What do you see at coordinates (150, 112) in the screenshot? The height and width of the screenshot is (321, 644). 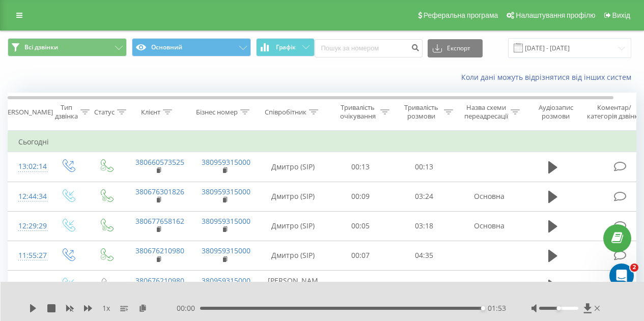 I see `div: Клієнт` at bounding box center [150, 112].